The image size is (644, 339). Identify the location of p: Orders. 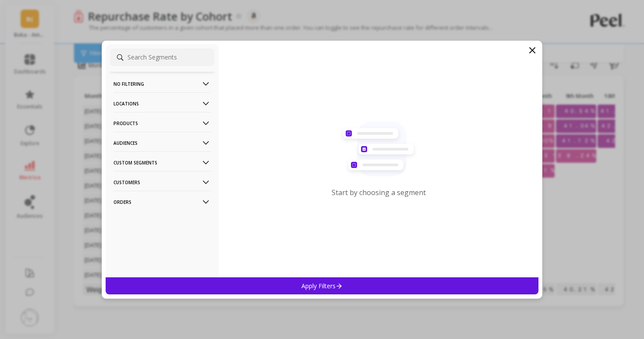
(162, 202).